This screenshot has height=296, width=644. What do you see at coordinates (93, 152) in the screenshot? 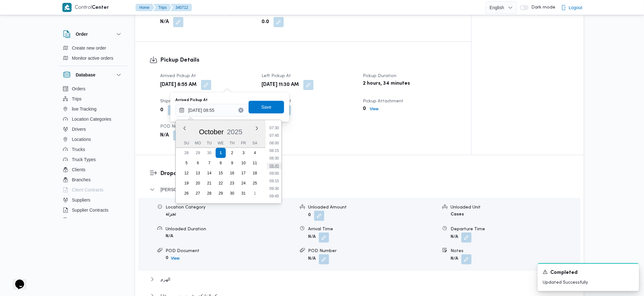
I see `div: Database` at bounding box center [93, 152].